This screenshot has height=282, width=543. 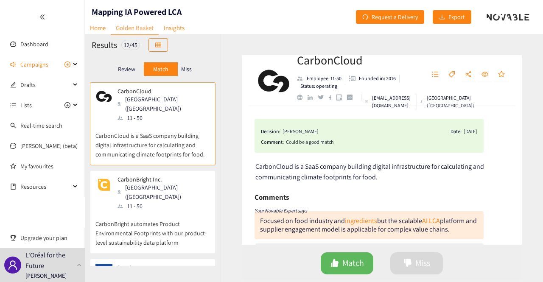 I want to click on span: double-left, so click(x=42, y=17).